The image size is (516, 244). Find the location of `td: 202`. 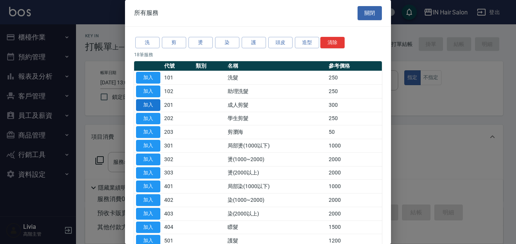

td: 202 is located at coordinates (178, 119).